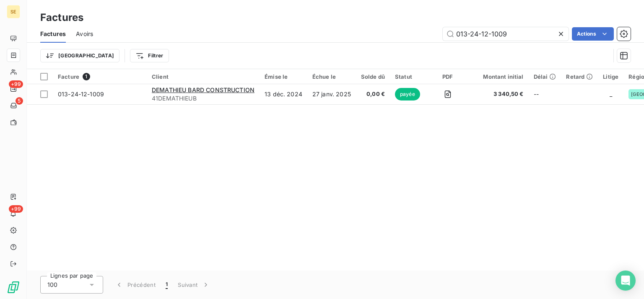 This screenshot has width=644, height=299. What do you see at coordinates (498, 77) in the screenshot?
I see `div: Montant initial` at bounding box center [498, 77].